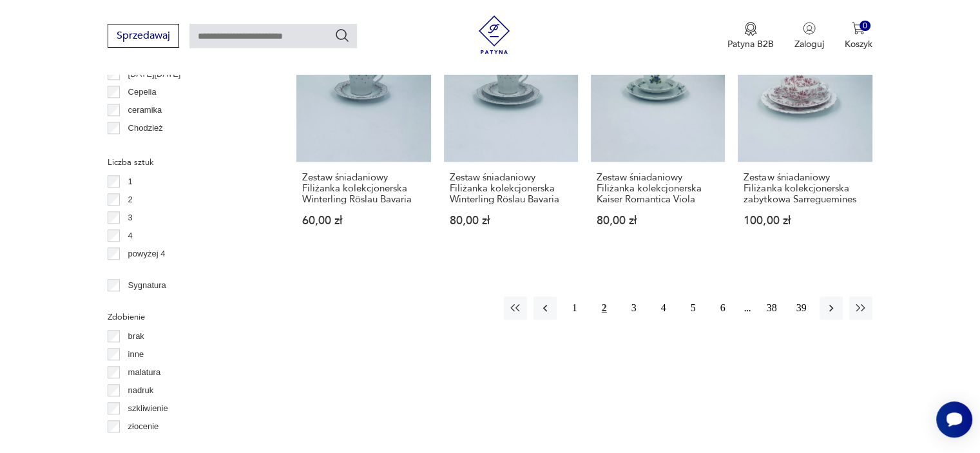 The height and width of the screenshot is (453, 980). What do you see at coordinates (664, 308) in the screenshot?
I see `button: 4` at bounding box center [664, 308].